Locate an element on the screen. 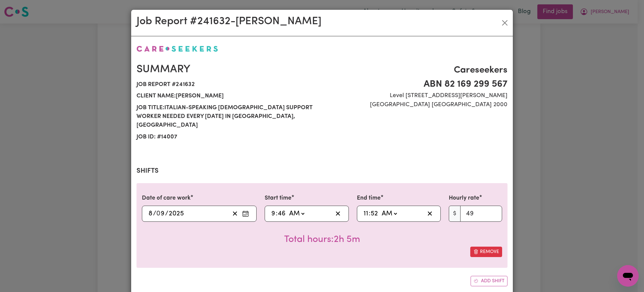  img: Careseekers logo is located at coordinates (177, 49).